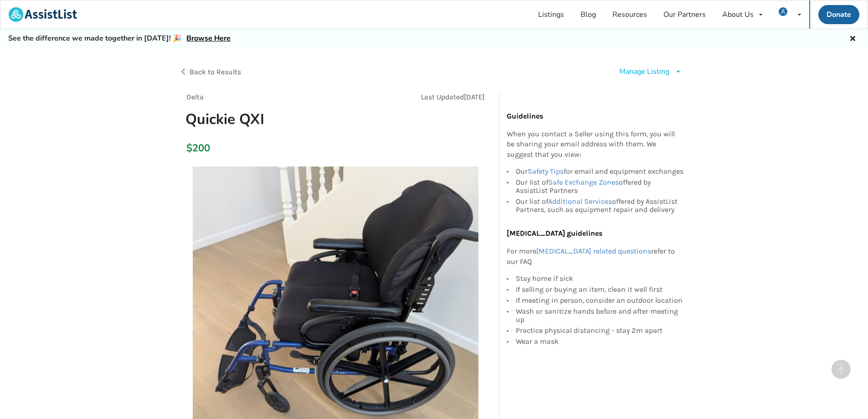 The image size is (868, 419). What do you see at coordinates (630, 15) in the screenshot?
I see `a: Resources` at bounding box center [630, 15].